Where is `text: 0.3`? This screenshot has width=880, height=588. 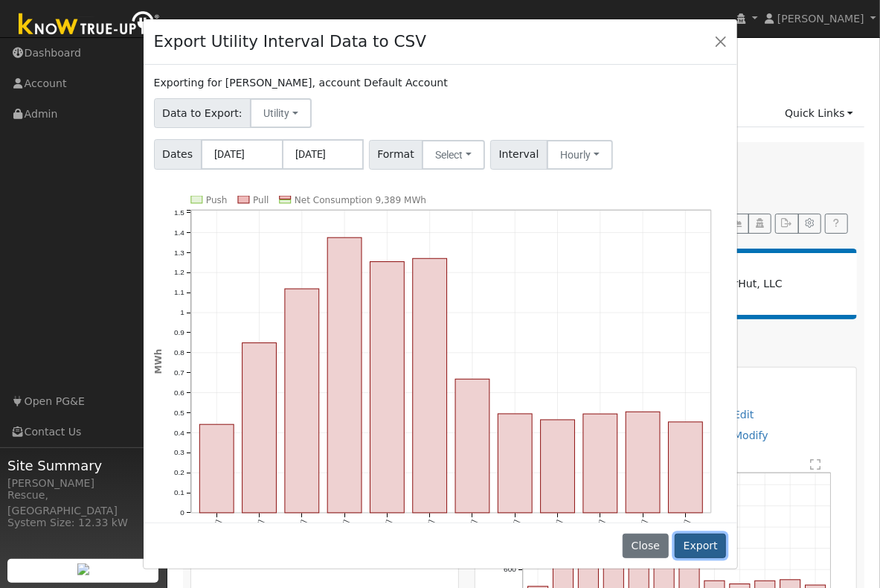
text: 0.3 is located at coordinates (179, 453).